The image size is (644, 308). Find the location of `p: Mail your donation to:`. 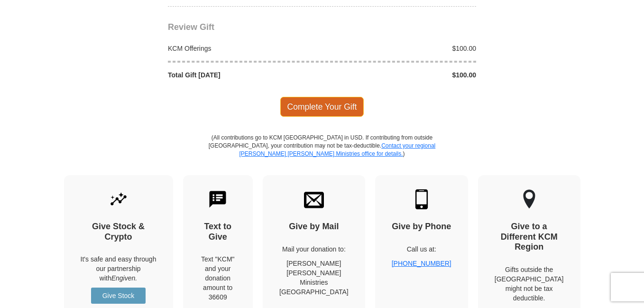

p: Mail your donation to: is located at coordinates (313, 249).